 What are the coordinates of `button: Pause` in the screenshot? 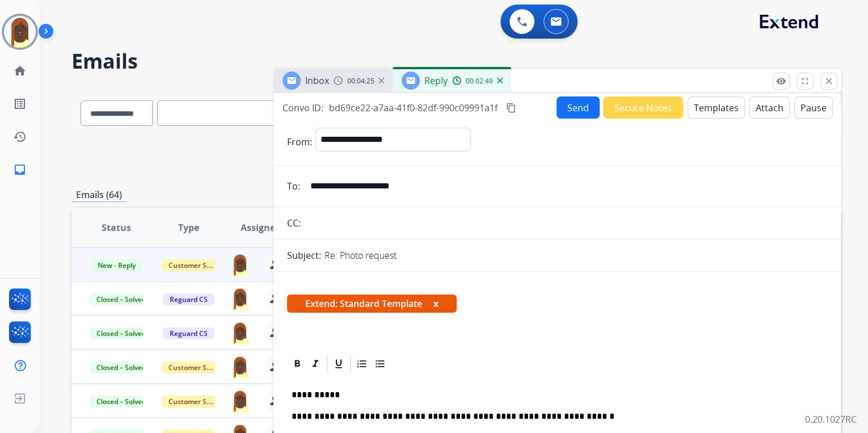 It's located at (814, 107).